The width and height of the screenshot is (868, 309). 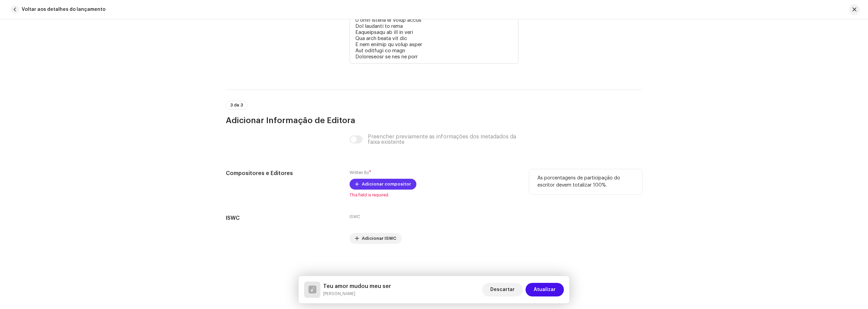 What do you see at coordinates (545, 290) in the screenshot?
I see `span: Atualizar` at bounding box center [545, 290].